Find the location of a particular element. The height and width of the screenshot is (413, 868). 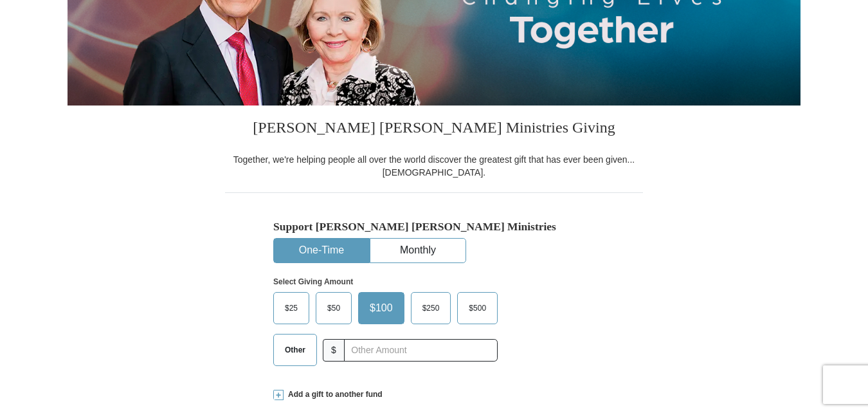

span: $500 is located at coordinates (477, 308).